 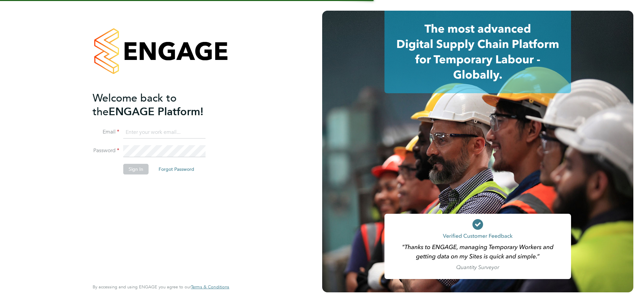 What do you see at coordinates (135, 105) in the screenshot?
I see `span: Welcome back to the` at bounding box center [135, 105].